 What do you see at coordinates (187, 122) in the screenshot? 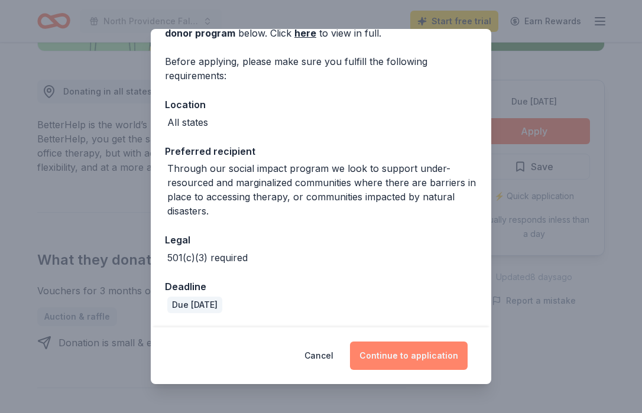
I see `div: All states` at bounding box center [187, 122].